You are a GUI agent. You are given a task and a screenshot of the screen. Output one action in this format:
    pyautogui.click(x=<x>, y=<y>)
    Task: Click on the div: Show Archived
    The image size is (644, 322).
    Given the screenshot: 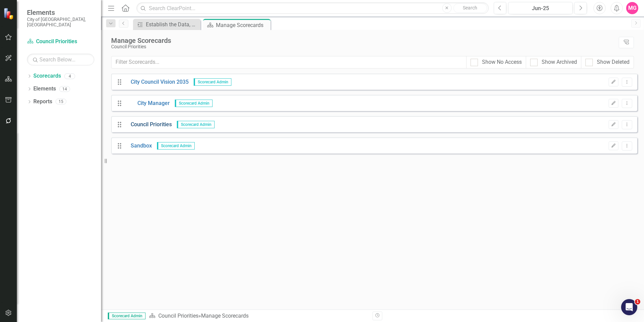 What is the action you would take?
    pyautogui.click(x=559, y=62)
    